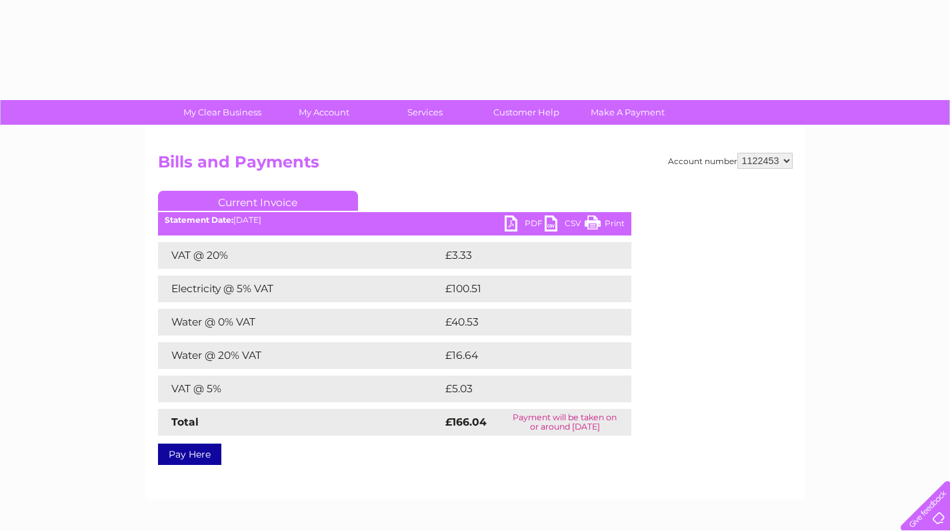  What do you see at coordinates (605, 225) in the screenshot?
I see `a: Print` at bounding box center [605, 225].